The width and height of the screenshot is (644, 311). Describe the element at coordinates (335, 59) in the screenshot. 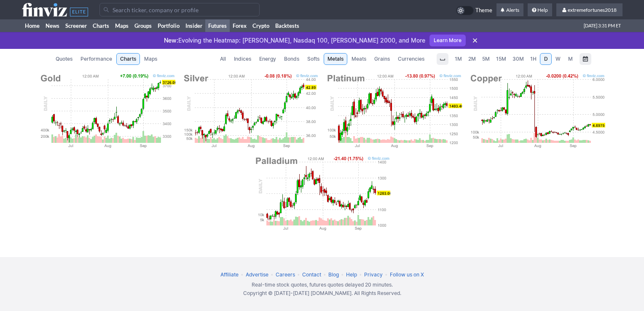

I see `span: Metals` at that location.